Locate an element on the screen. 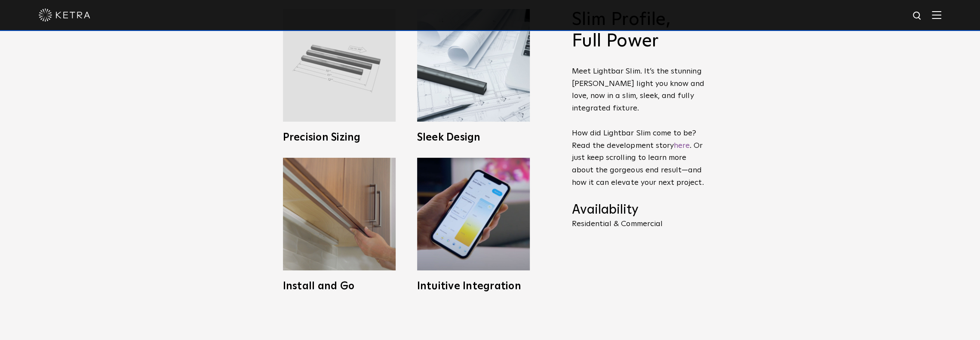 The width and height of the screenshot is (980, 340). p: Residential & Commercial is located at coordinates (638, 224).